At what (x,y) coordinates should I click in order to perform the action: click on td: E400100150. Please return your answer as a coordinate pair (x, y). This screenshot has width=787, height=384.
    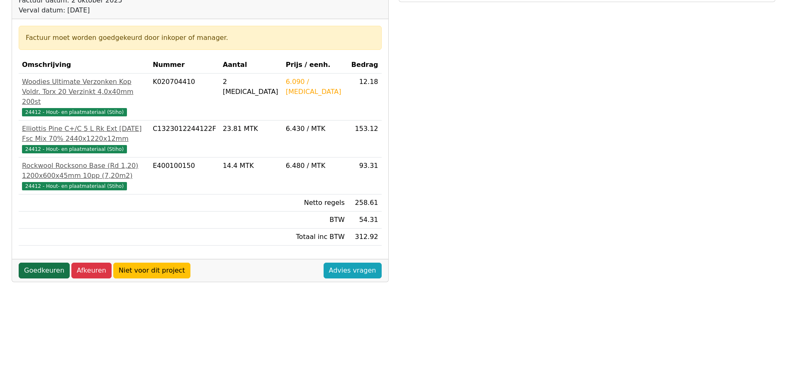
    Looking at the image, I should click on (184, 176).